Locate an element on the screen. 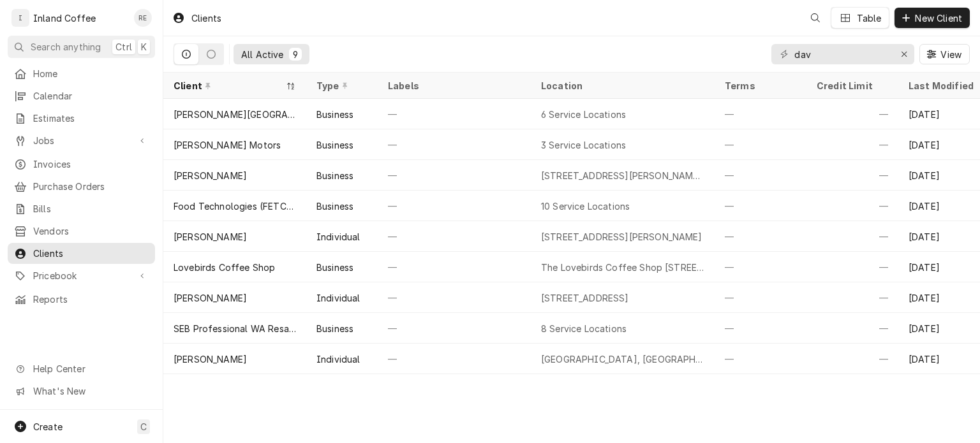 The width and height of the screenshot is (980, 443). div: Lovebirds Coffee Shop is located at coordinates (224, 268).